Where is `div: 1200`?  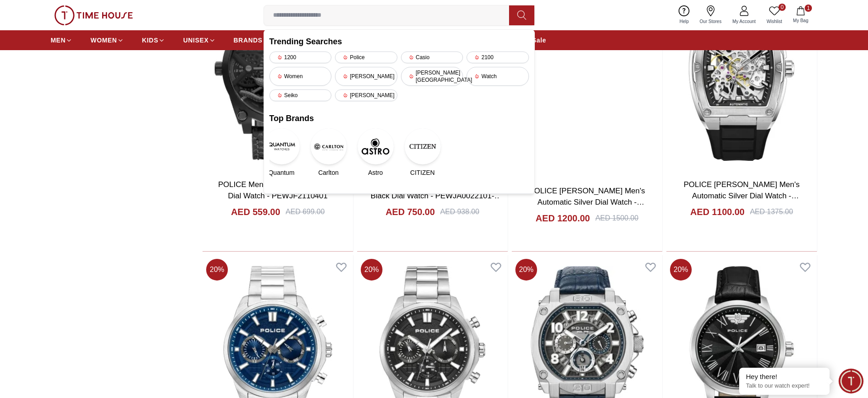
div: 1200 is located at coordinates (301, 58).